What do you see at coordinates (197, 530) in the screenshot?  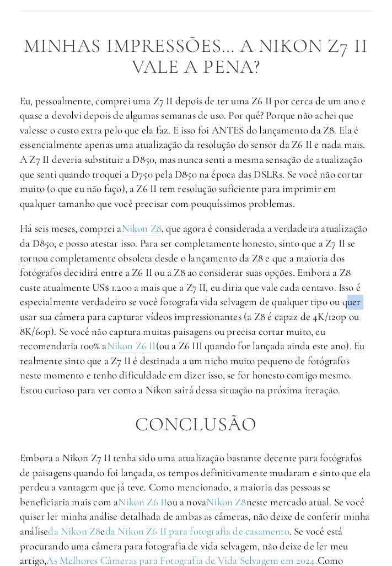 I see `font: da Nikon Z6 II para fotografia de casamento` at bounding box center [197, 530].